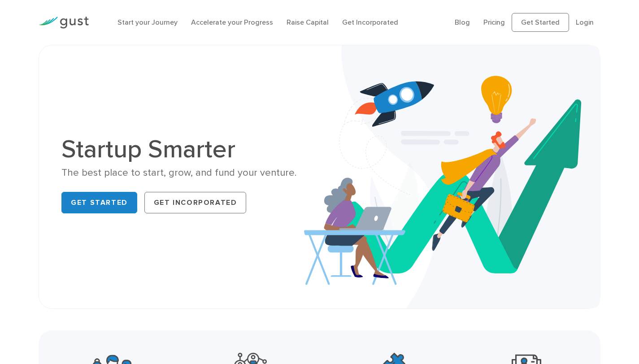 This screenshot has height=364, width=639. Describe the element at coordinates (308, 22) in the screenshot. I see `a: Raise Capital` at that location.